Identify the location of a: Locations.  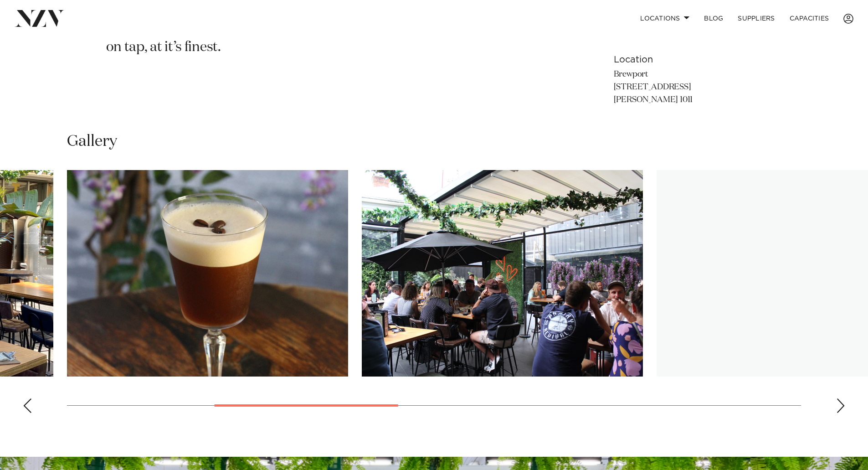
(665, 18).